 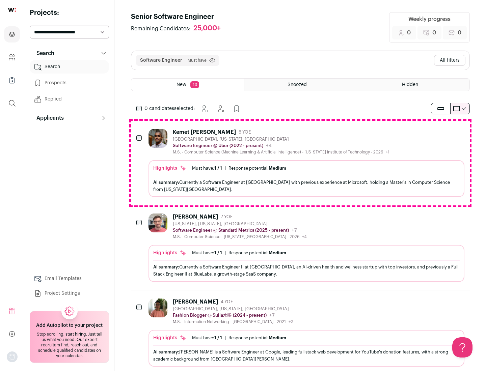 What do you see at coordinates (220, 109) in the screenshot?
I see `button: Hide` at bounding box center [220, 109].